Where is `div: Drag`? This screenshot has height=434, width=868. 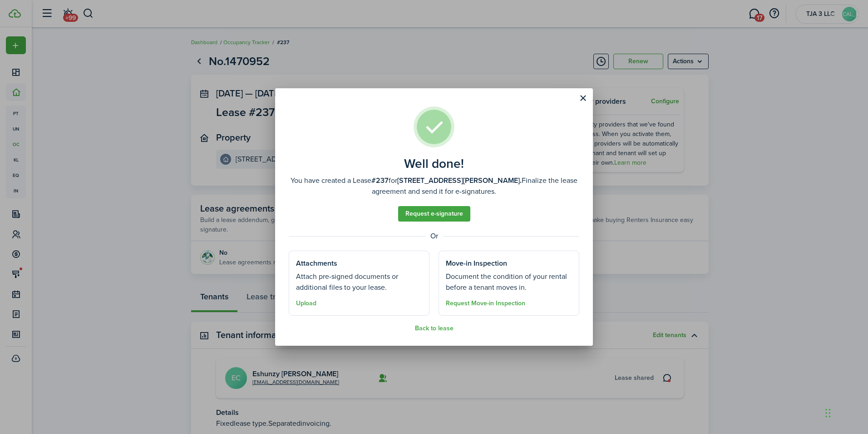 div: Drag is located at coordinates (828, 412).